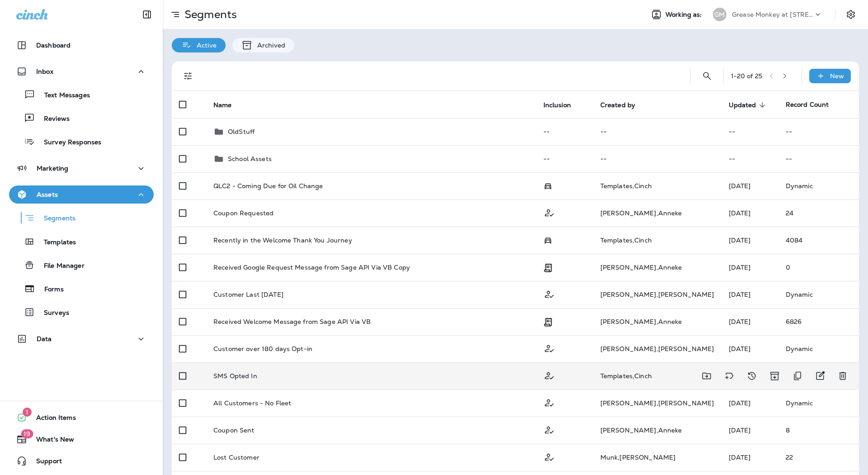 The image size is (868, 475). Describe the element at coordinates (55, 243) in the screenshot. I see `p: Templates` at that location.